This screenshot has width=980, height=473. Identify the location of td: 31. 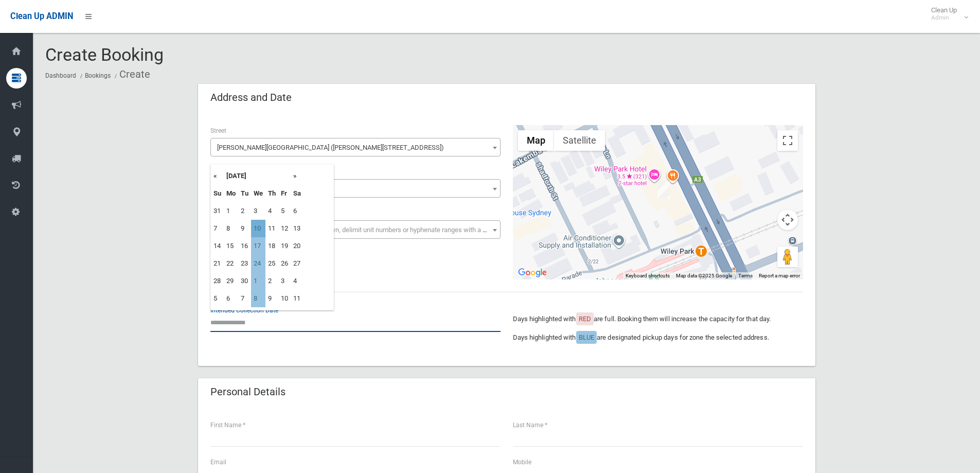
(217, 211).